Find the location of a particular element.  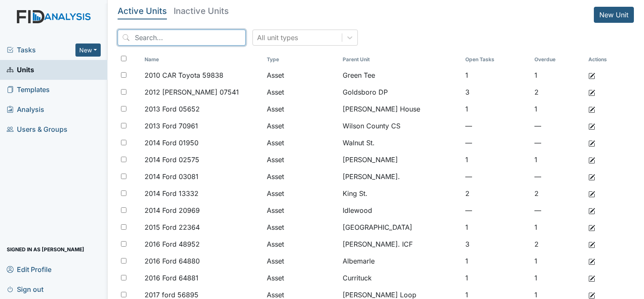

th: Actions is located at coordinates (606, 60).